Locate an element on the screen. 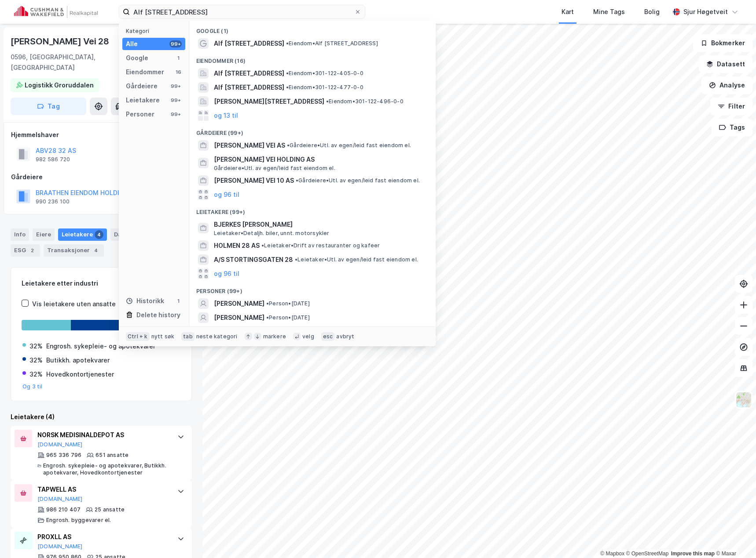 This screenshot has width=756, height=558. button: Datasett is located at coordinates (725, 64).